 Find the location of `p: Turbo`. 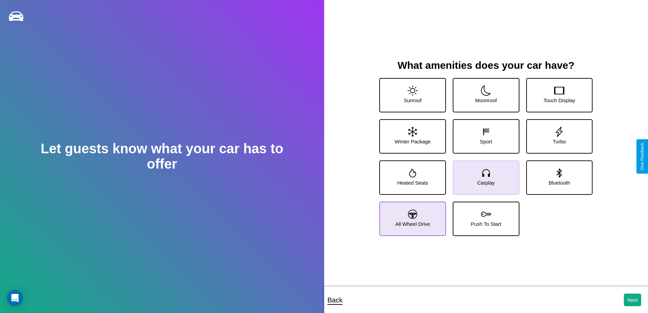

p: Turbo is located at coordinates (559, 141).